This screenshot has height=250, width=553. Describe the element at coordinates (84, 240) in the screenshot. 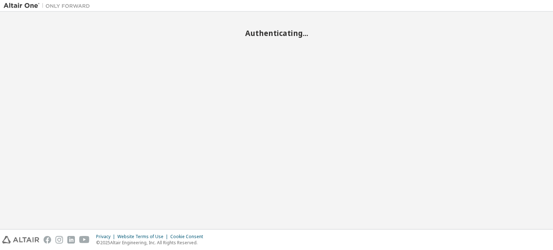

I see `img: youtube.svg` at that location.